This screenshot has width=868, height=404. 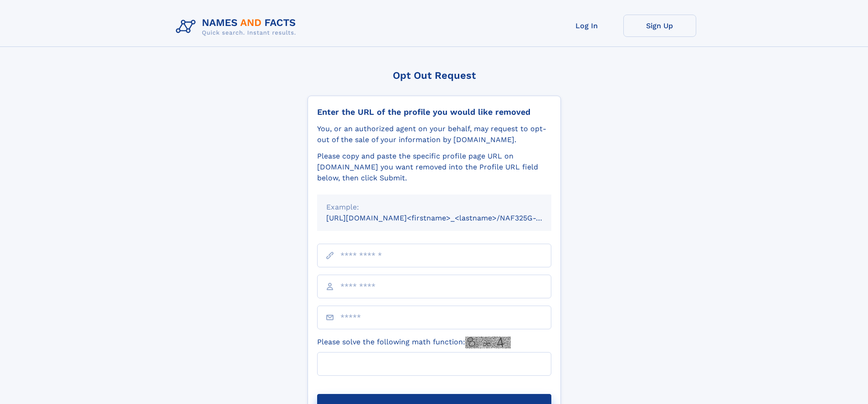 I want to click on label: Please solve the following math function:, so click(x=414, y=343).